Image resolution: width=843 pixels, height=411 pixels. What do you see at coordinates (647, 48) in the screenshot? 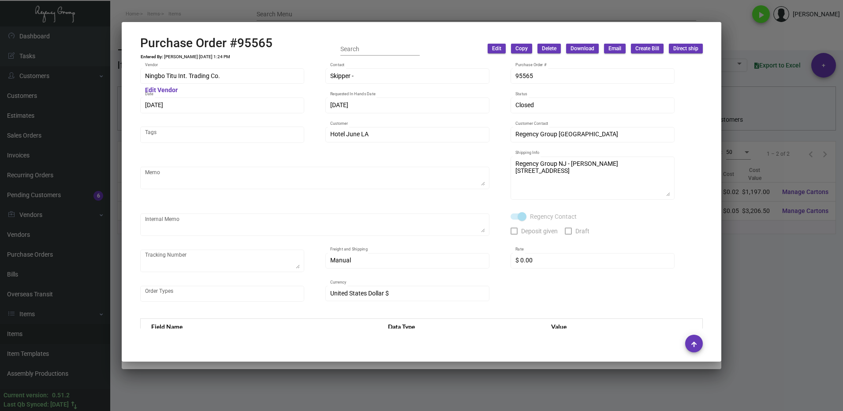
I see `button: Create Bill` at bounding box center [647, 48].